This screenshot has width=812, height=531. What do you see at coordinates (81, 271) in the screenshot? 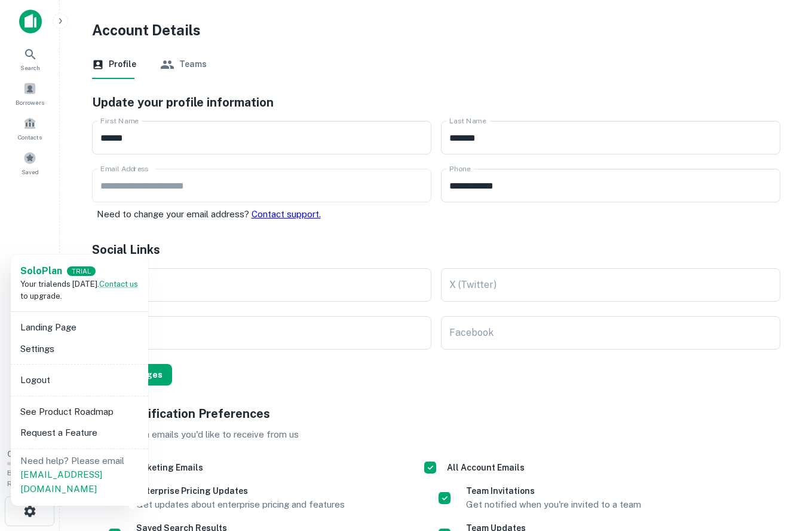
I see `div: TRIAL` at bounding box center [81, 271].